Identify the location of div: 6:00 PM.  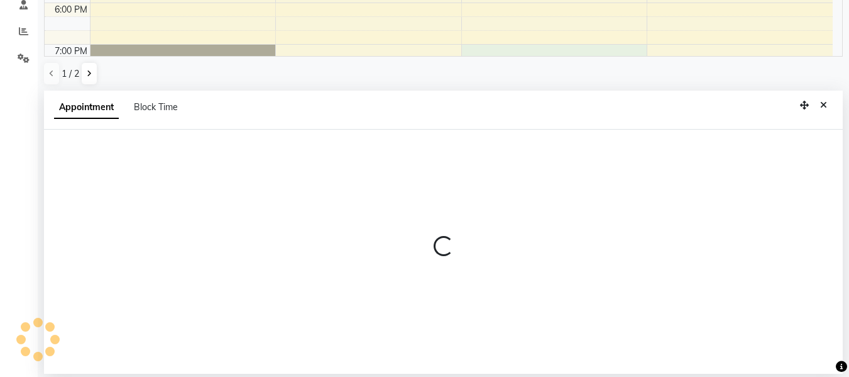
(71, 9).